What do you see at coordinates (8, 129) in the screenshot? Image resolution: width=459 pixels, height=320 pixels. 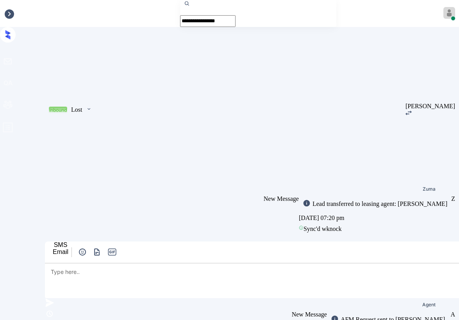 I see `span: profile` at bounding box center [8, 129].